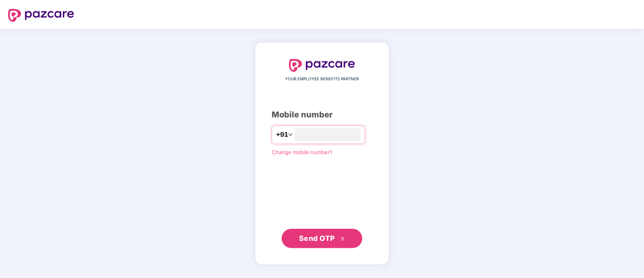  I want to click on span: double-right, so click(342, 239).